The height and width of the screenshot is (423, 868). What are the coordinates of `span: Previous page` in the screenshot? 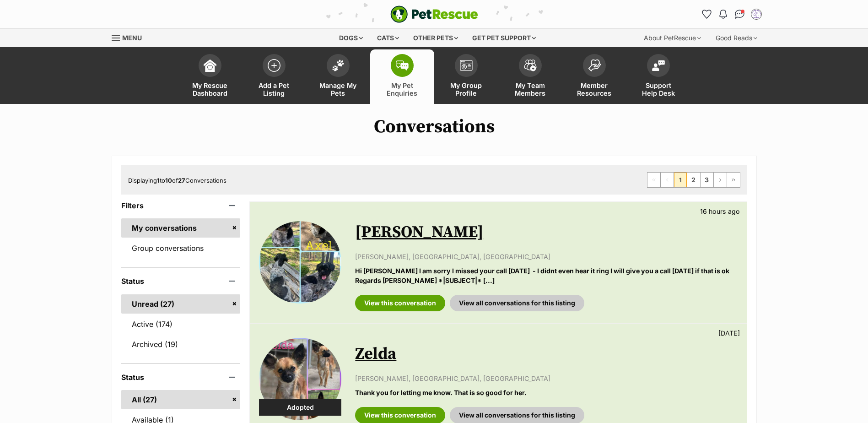 It's located at (667, 180).